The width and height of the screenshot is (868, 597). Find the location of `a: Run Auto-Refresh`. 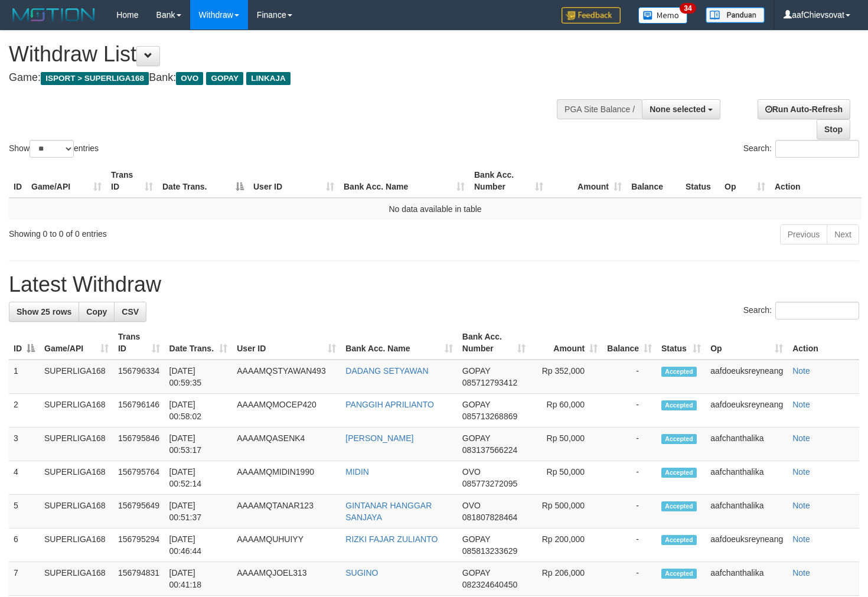

a: Run Auto-Refresh is located at coordinates (804, 109).